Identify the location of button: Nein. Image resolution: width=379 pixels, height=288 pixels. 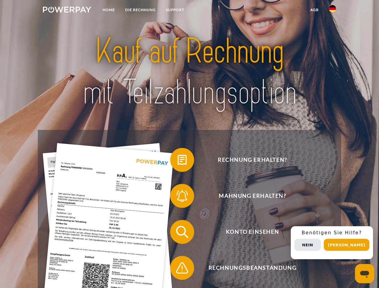
(308, 245).